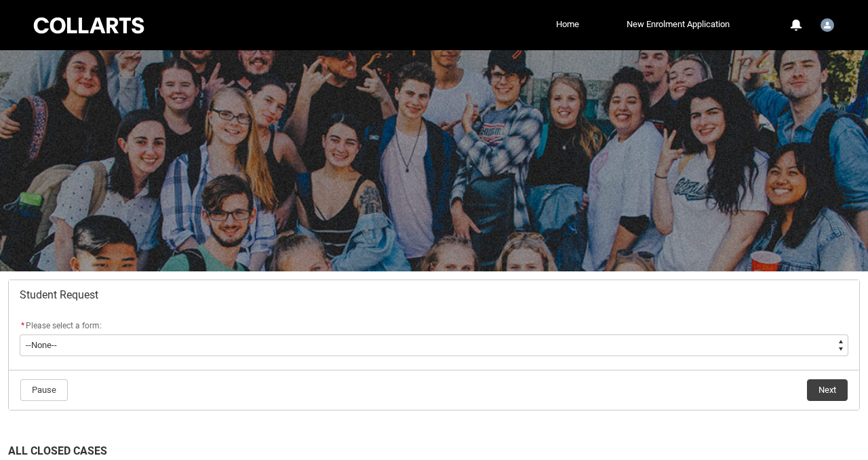 This screenshot has width=868, height=460. What do you see at coordinates (434, 345) in the screenshot?
I see `article: Redu_Student_Request flow` at bounding box center [434, 345].